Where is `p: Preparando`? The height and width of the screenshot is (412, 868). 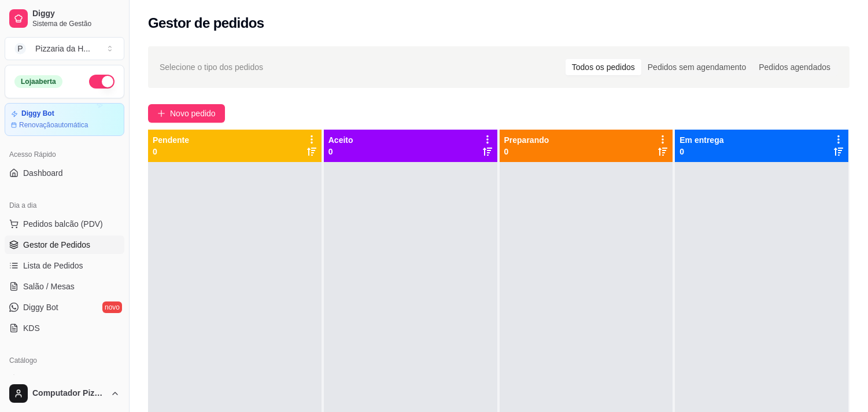
p: Preparando is located at coordinates (527, 140).